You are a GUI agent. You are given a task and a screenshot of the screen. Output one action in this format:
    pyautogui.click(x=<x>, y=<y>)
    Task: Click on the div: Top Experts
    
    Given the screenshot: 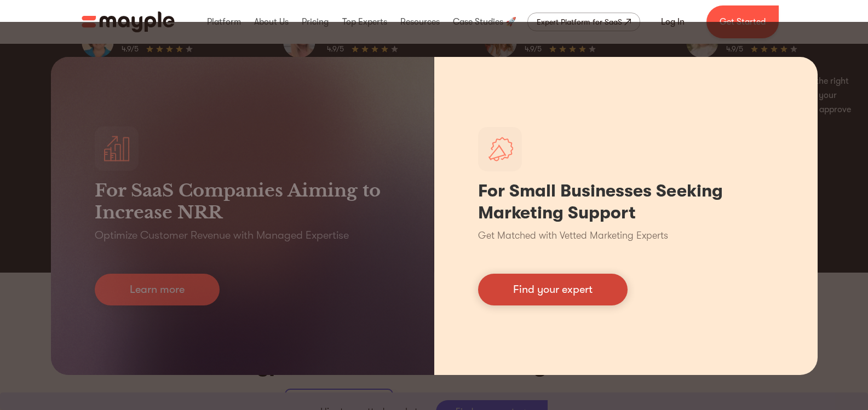 What is the action you would take?
    pyautogui.click(x=365, y=22)
    